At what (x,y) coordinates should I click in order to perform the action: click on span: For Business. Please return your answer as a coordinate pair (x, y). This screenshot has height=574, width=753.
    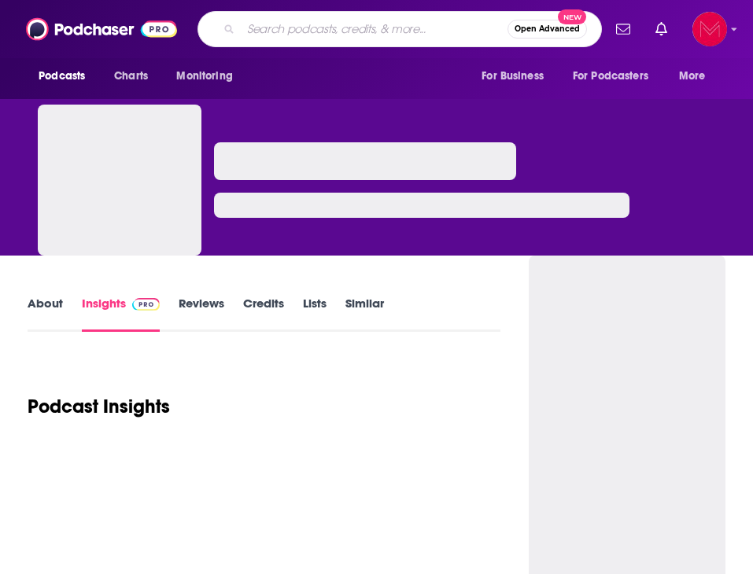
    Looking at the image, I should click on (512, 76).